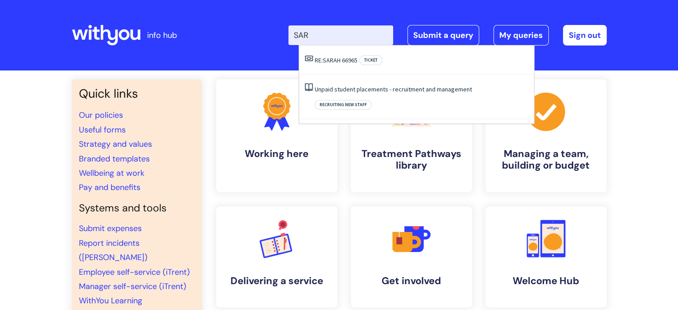 The width and height of the screenshot is (678, 310). What do you see at coordinates (411, 281) in the screenshot?
I see `h4: Get involved` at bounding box center [411, 281].